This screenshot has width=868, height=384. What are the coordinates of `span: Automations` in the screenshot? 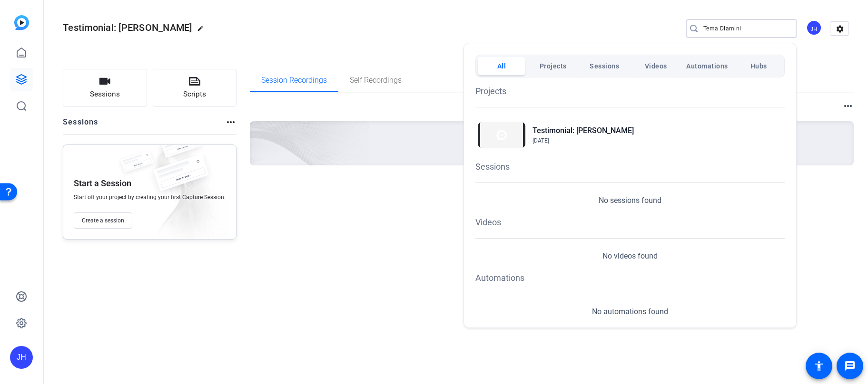 It's located at (707, 66).